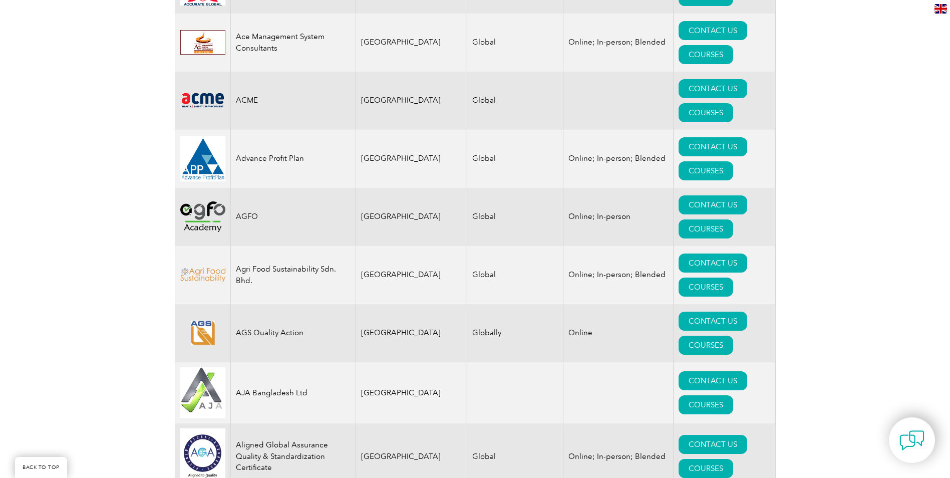 Image resolution: width=950 pixels, height=478 pixels. What do you see at coordinates (203, 42) in the screenshot?
I see `img: 306afd3c-0a77-ee11-8179-000d3ae1ac14-logo.jpg` at bounding box center [203, 42].